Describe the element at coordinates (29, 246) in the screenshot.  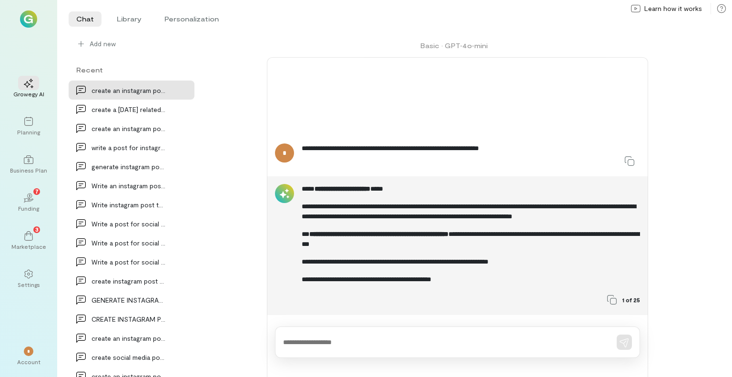
I see `div: Marketplace` at that location.